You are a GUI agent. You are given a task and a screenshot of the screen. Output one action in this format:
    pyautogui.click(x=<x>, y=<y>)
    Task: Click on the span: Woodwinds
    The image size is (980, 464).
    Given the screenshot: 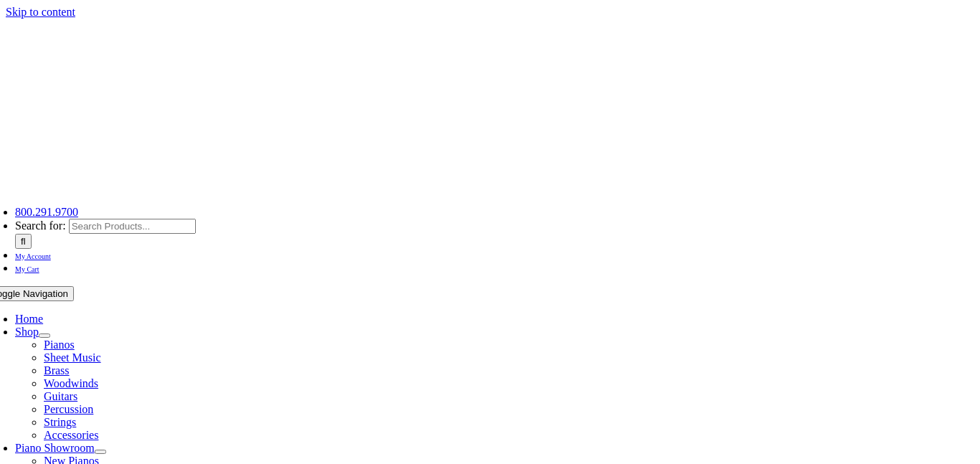 What is the action you would take?
    pyautogui.click(x=71, y=383)
    